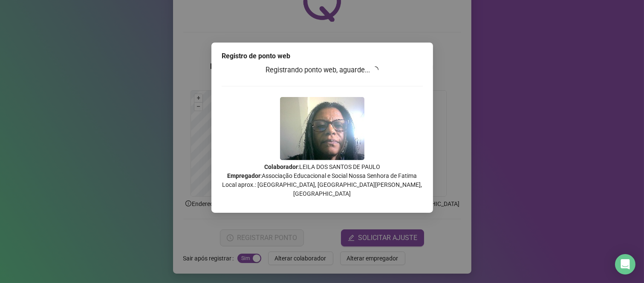 The width and height of the screenshot is (644, 283). I want to click on h3: Registrando ponto web, aguarde..., so click(322, 70).